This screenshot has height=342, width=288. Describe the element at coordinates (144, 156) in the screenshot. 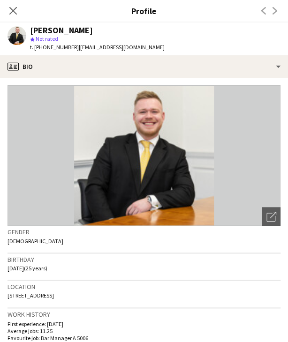

I see `img: Crew avatar or photo` at that location.